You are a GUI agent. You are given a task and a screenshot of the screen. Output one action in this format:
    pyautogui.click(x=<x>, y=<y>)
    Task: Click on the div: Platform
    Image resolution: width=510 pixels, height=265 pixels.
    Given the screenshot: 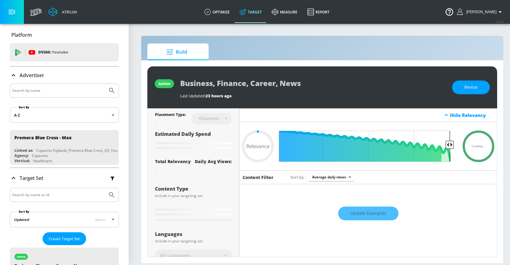 What is the action you would take?
    pyautogui.click(x=64, y=35)
    